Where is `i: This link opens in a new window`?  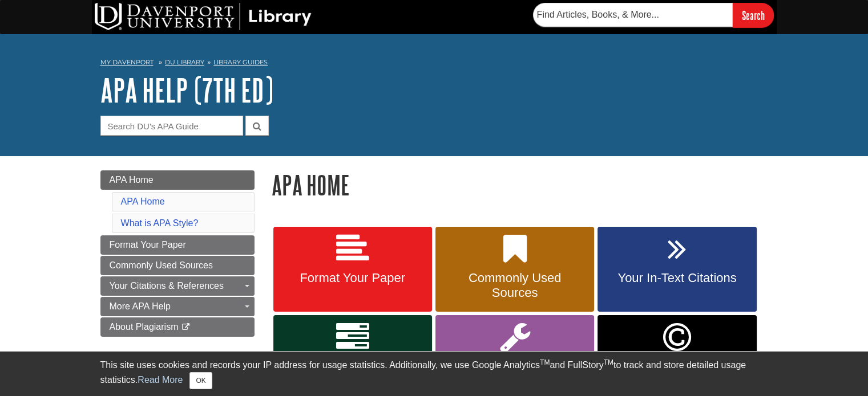 i: This link opens in a new window is located at coordinates (185, 327).